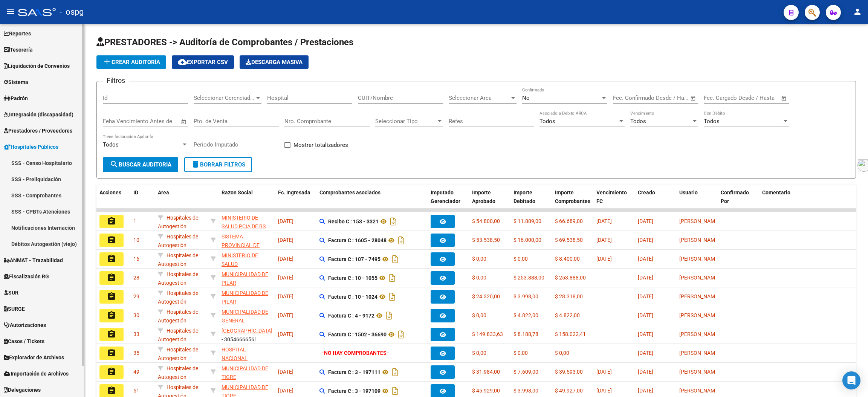 The height and width of the screenshot is (397, 868). What do you see at coordinates (247, 222) in the screenshot?
I see `div: - 30626983398` at bounding box center [247, 222].